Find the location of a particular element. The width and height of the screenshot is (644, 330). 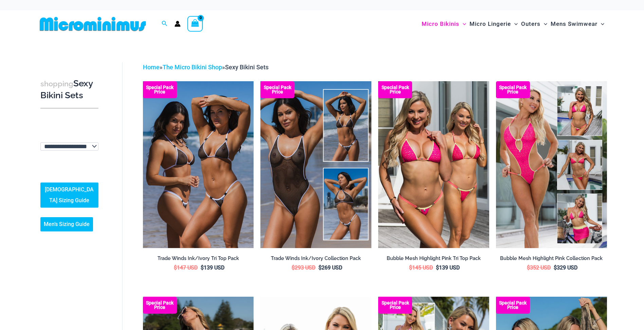

select: wpc-taxonomy-pa_fabric-type-746009 is located at coordinates (69, 147).